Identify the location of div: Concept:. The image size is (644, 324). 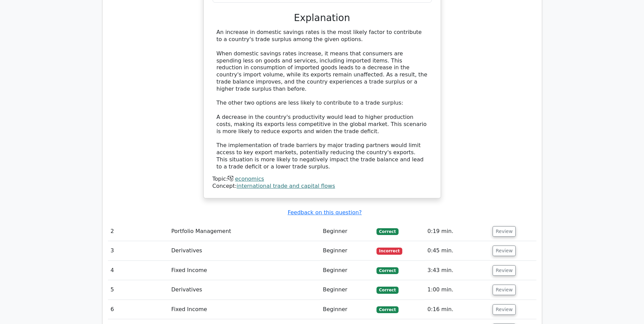
(322, 186).